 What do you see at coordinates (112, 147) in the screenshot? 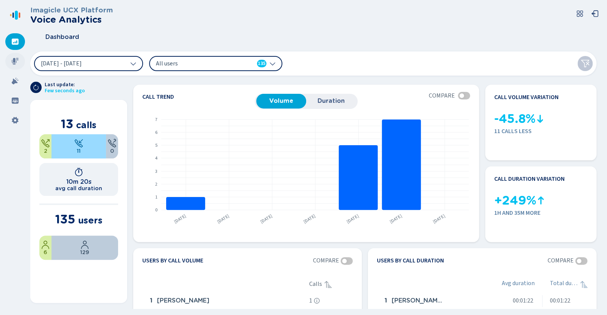
I see `div: 0%` at bounding box center [112, 147].